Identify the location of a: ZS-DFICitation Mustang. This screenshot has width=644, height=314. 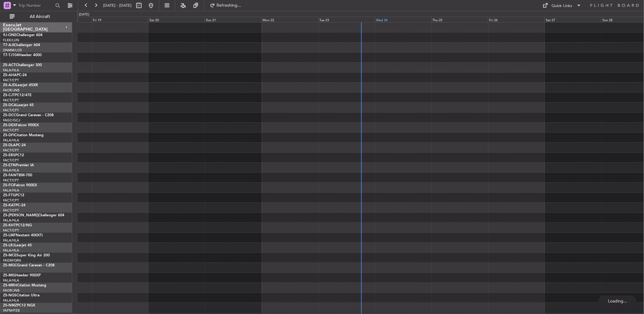
(23, 135).